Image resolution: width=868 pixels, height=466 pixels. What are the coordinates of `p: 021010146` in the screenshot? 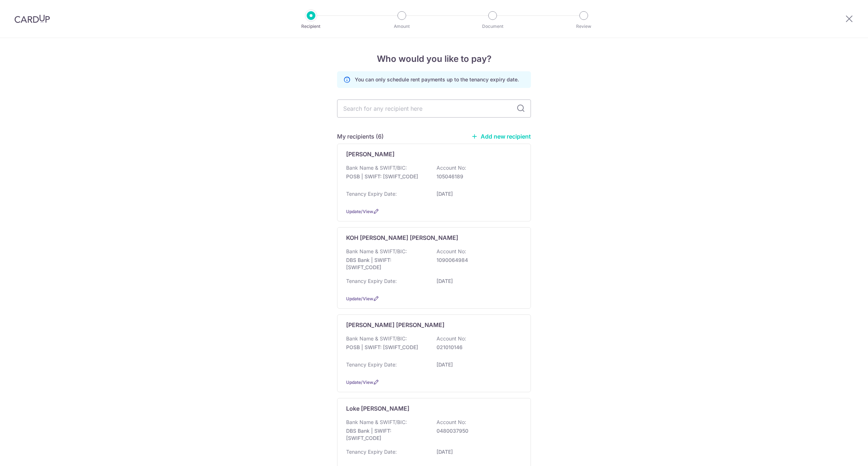 It's located at (477, 347).